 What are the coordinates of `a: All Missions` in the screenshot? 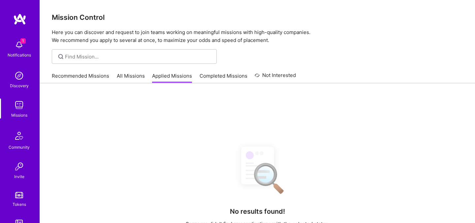 It's located at (131, 78).